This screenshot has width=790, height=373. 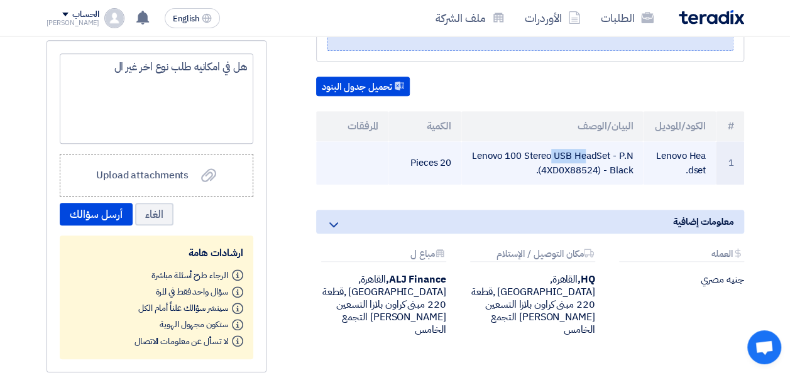 I want to click on button: English, so click(x=192, y=18).